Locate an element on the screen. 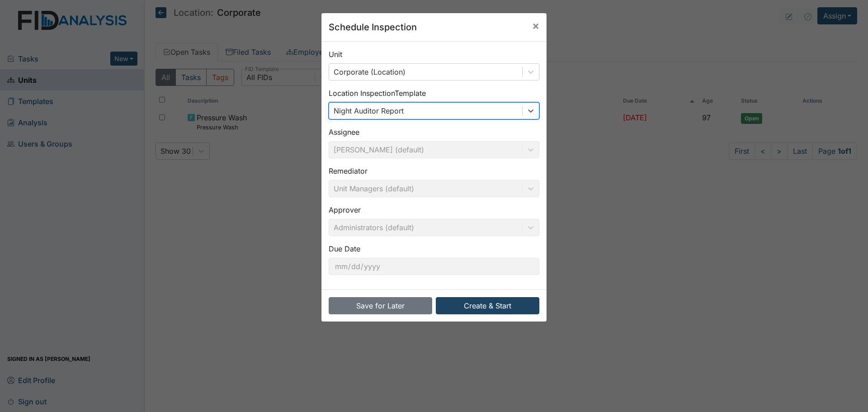  label: Approver is located at coordinates (344, 209).